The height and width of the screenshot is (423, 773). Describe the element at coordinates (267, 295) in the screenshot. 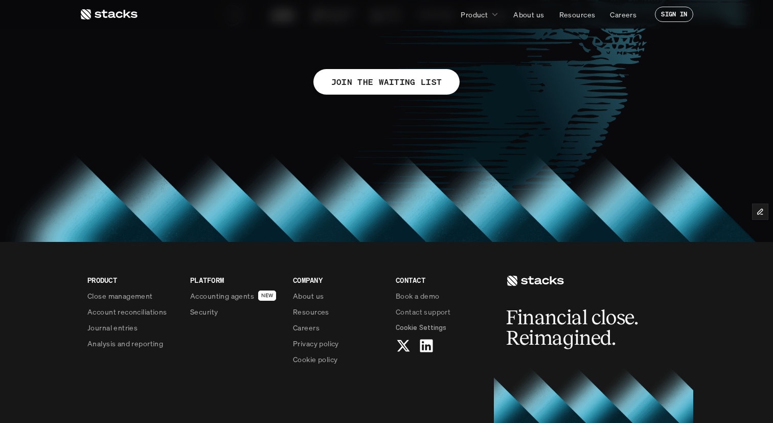

I see `h2: NEW` at that location.